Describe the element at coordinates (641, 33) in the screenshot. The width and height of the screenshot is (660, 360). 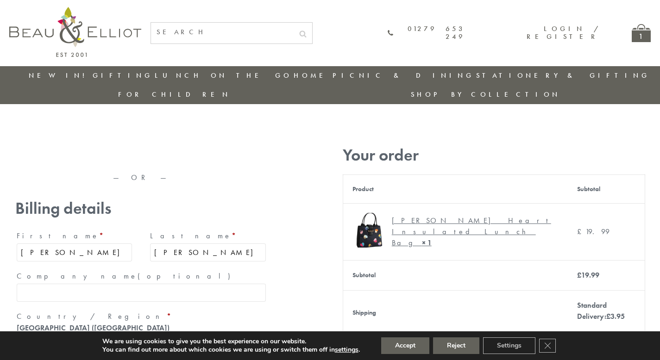
I see `div: 1` at that location.